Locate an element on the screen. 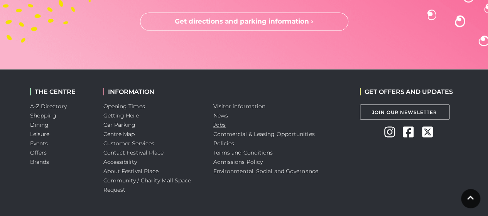  a: Community / Charity Mall Space Request is located at coordinates (147, 184).